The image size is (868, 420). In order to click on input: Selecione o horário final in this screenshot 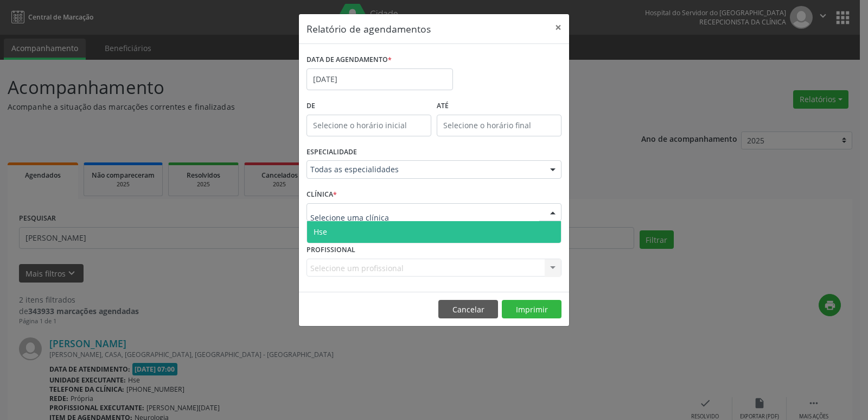, I will do `click(499, 125)`.